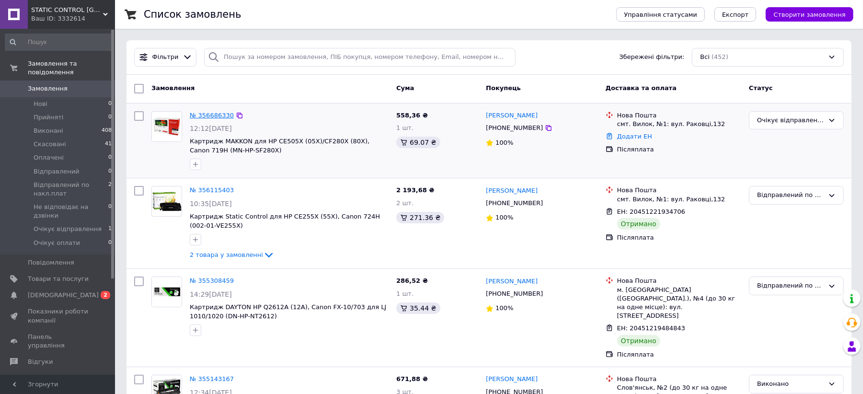  I want to click on a: 2 товара у замовленні, so click(232, 254).